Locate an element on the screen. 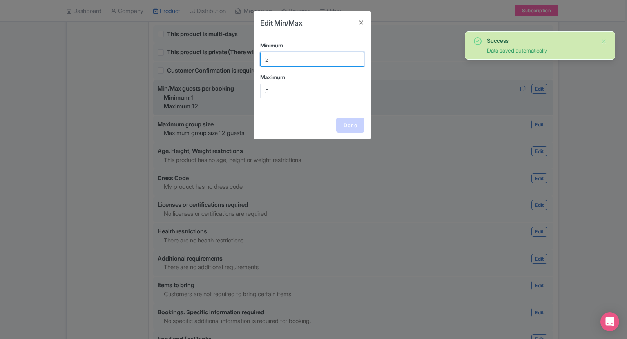  span: Maximum is located at coordinates (272, 77).